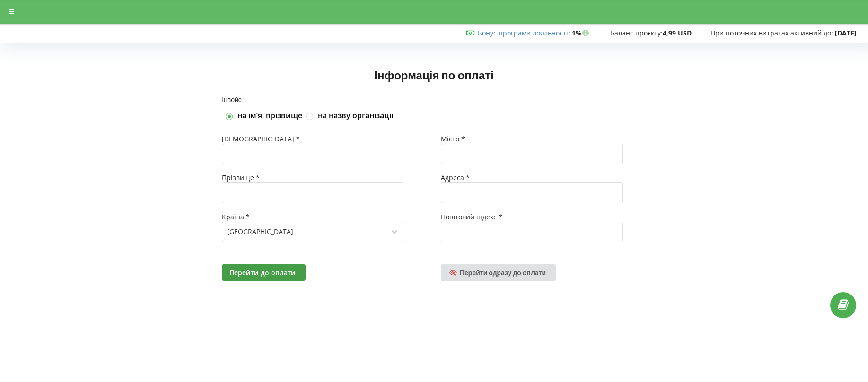  What do you see at coordinates (434, 74) in the screenshot?
I see `span: Інформація по оплаті` at bounding box center [434, 74].